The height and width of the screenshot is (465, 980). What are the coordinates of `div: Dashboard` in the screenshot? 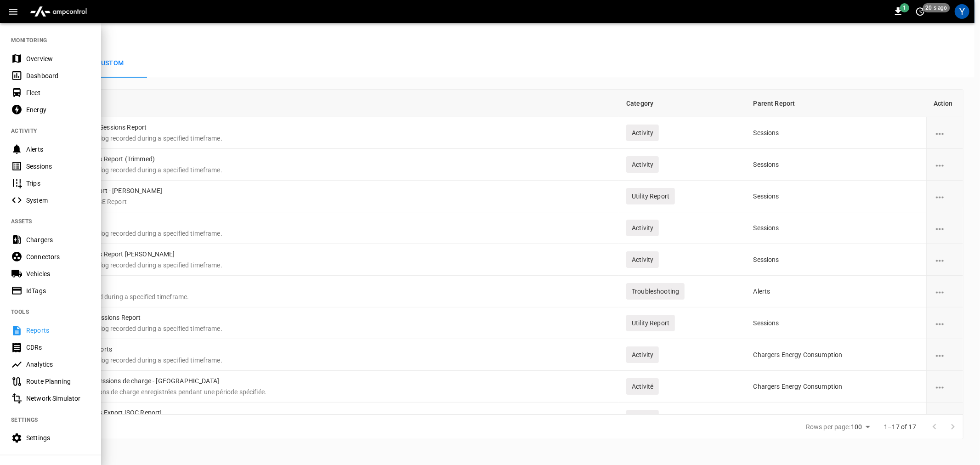 It's located at (58, 76).